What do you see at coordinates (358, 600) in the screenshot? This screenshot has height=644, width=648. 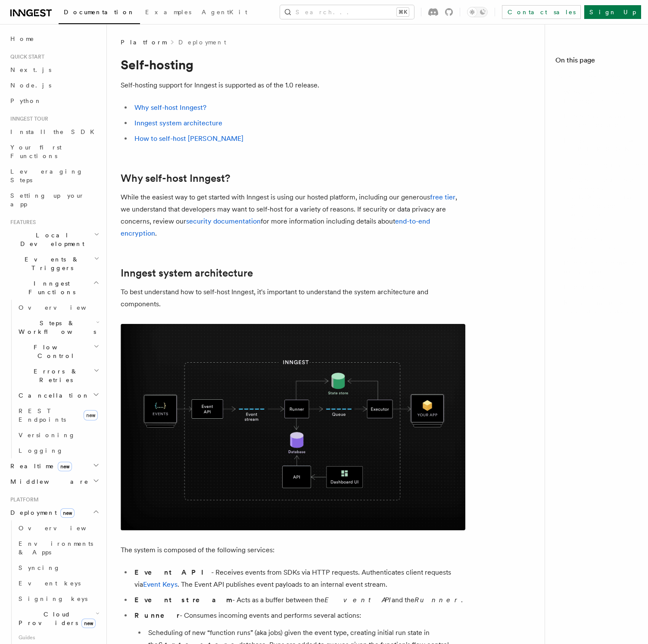 I see `em: Event API` at bounding box center [358, 600].